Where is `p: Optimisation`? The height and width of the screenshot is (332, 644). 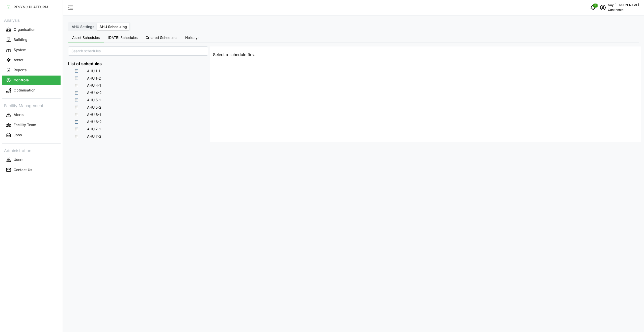
p: Optimisation is located at coordinates (24, 90).